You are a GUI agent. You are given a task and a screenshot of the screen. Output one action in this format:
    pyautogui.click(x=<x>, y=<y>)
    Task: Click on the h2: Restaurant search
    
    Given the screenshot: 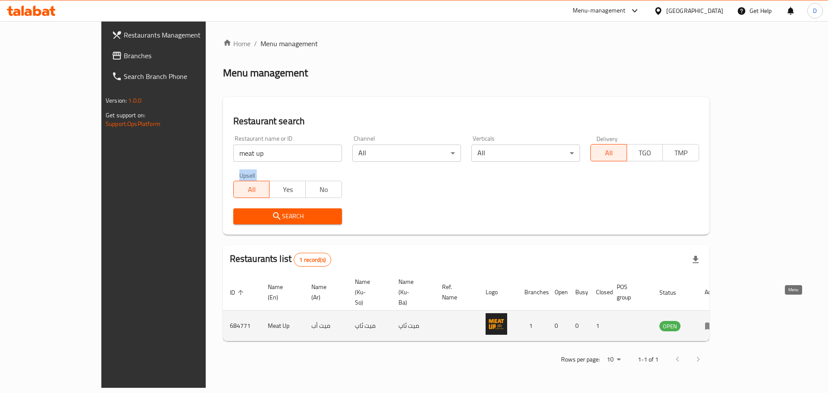 What is the action you would take?
    pyautogui.click(x=466, y=121)
    